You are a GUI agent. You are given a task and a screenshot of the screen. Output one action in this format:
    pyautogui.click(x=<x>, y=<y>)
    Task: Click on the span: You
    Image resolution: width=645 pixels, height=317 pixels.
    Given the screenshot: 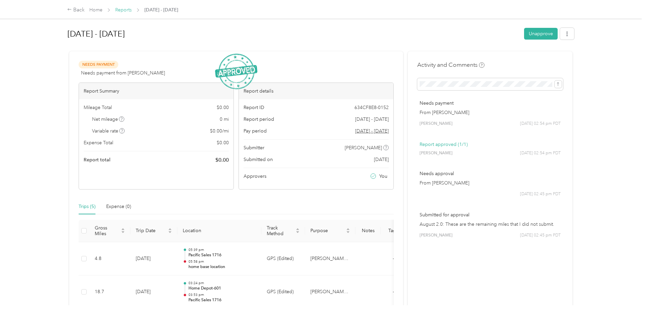 What is the action you would take?
    pyautogui.click(x=383, y=176)
    